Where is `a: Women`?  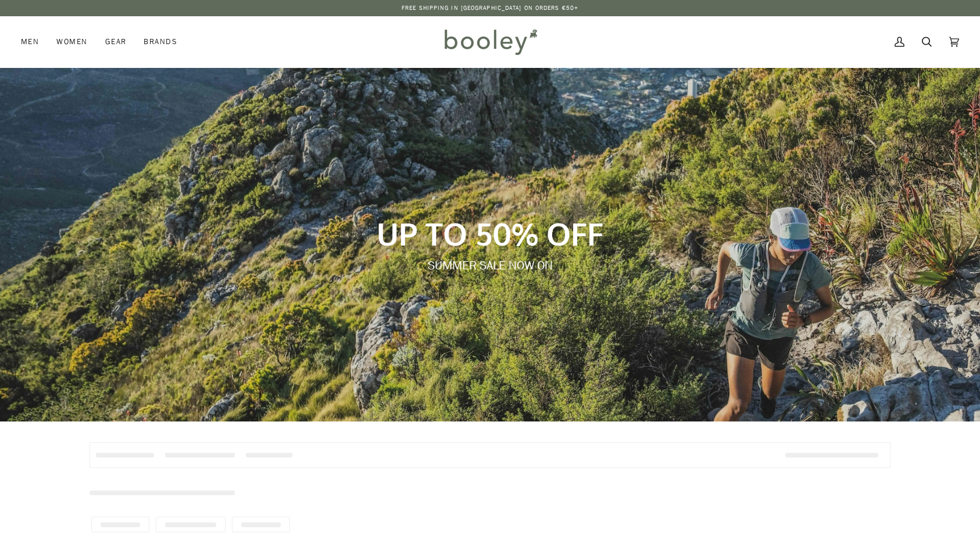 a: Women is located at coordinates (71, 42).